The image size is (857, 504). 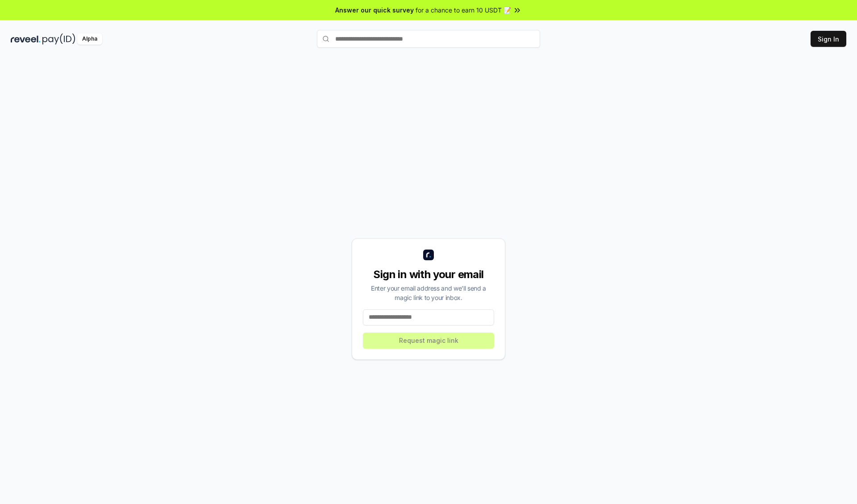 What do you see at coordinates (429, 293) in the screenshot?
I see `div: Enter your email address and we’ll send a magic link to your inbox.` at bounding box center [429, 293].